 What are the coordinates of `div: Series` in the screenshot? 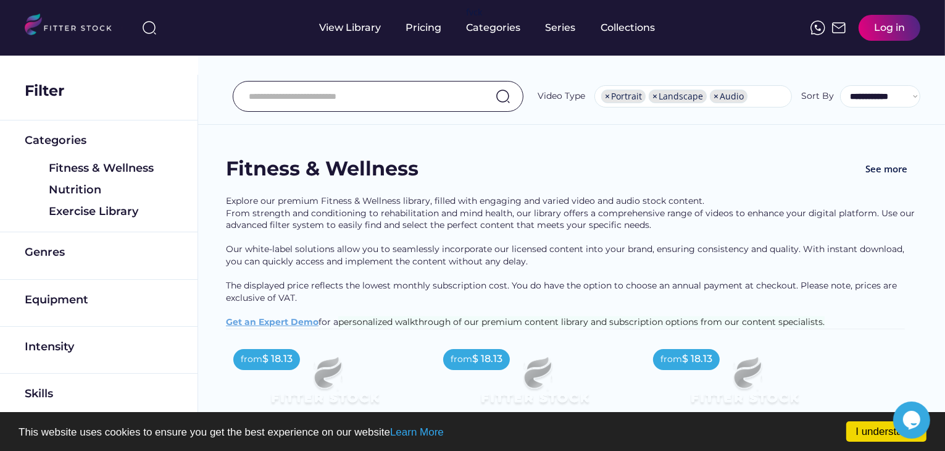 It's located at (561, 28).